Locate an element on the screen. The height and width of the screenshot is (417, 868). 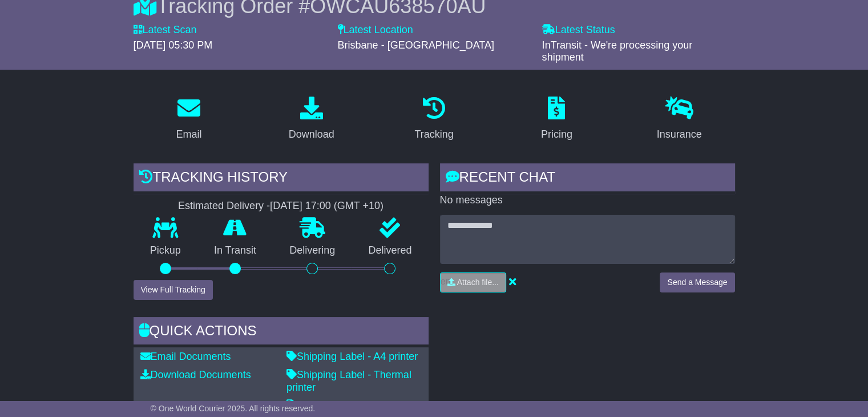
button: View Full Tracking is located at coordinates (173, 289).